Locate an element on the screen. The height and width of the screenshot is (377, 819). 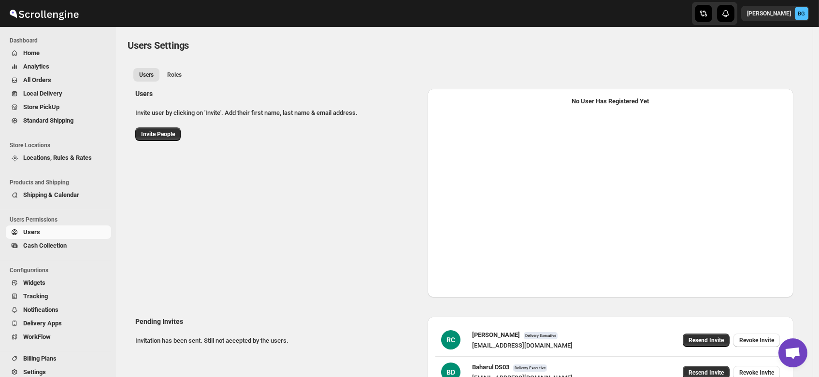
img: ScrollEngine is located at coordinates (44, 14).